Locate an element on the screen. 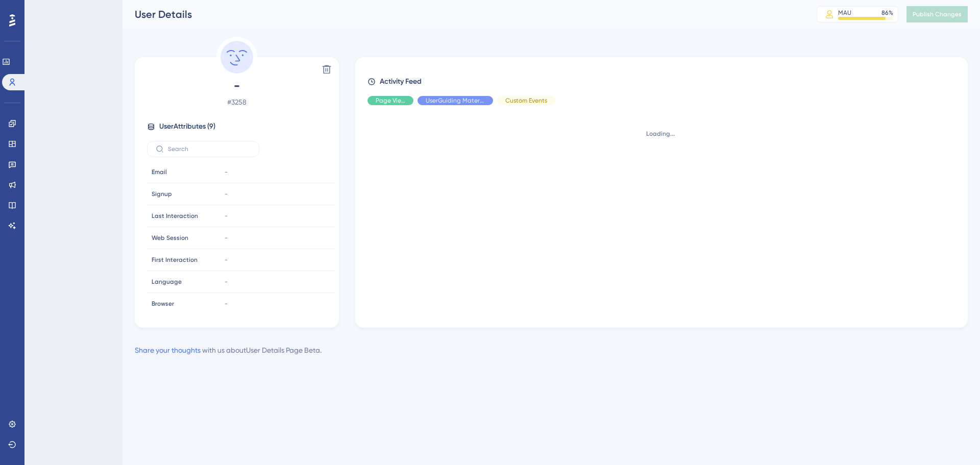  span: User Attributes ( 9 ) is located at coordinates (188, 126).